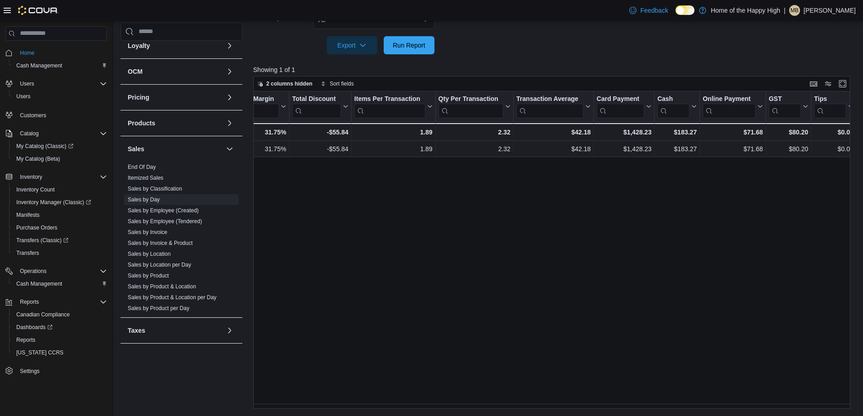 This screenshot has height=416, width=863. Describe the element at coordinates (289, 84) in the screenshot. I see `span: 2 columns hidden` at that location.